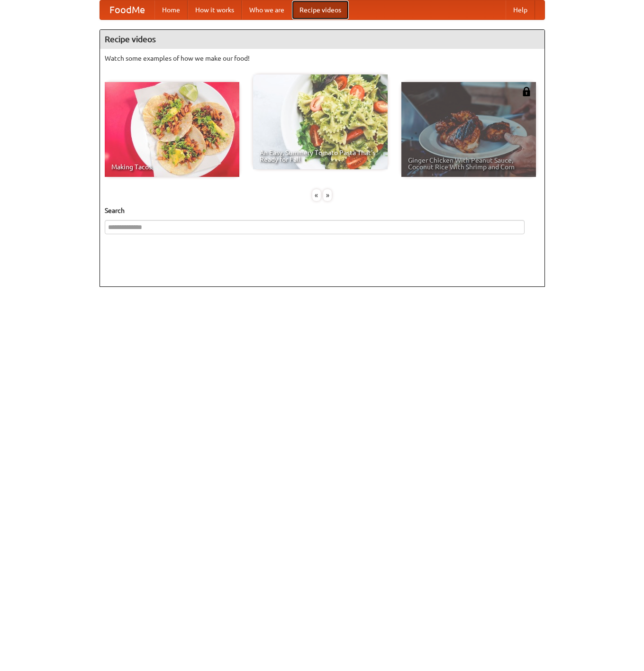 The height and width of the screenshot is (671, 644). I want to click on a: Help, so click(521, 9).